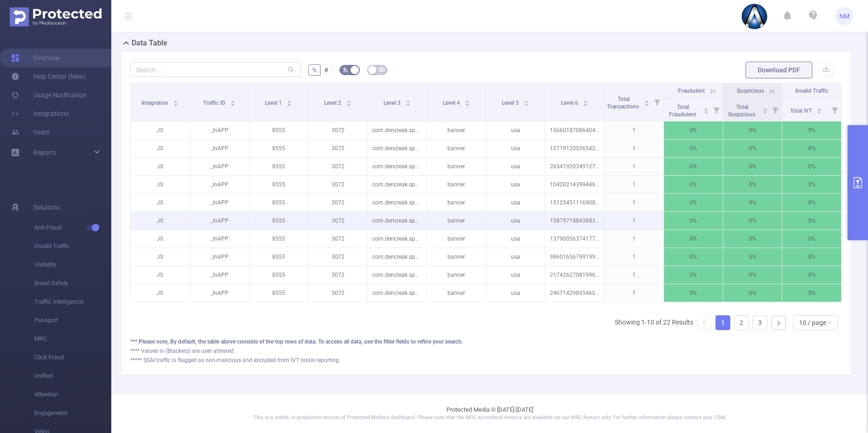 The image size is (868, 433). I want to click on span: Solutions, so click(47, 208).